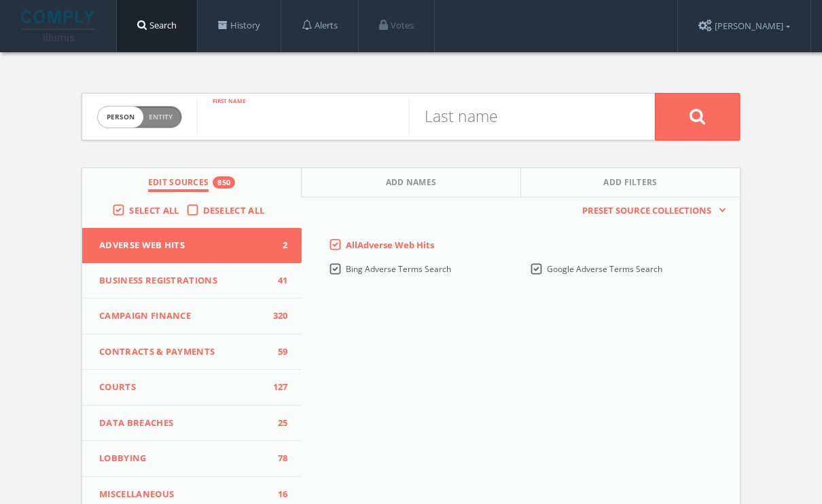  Describe the element at coordinates (121, 117) in the screenshot. I see `span: person` at that location.